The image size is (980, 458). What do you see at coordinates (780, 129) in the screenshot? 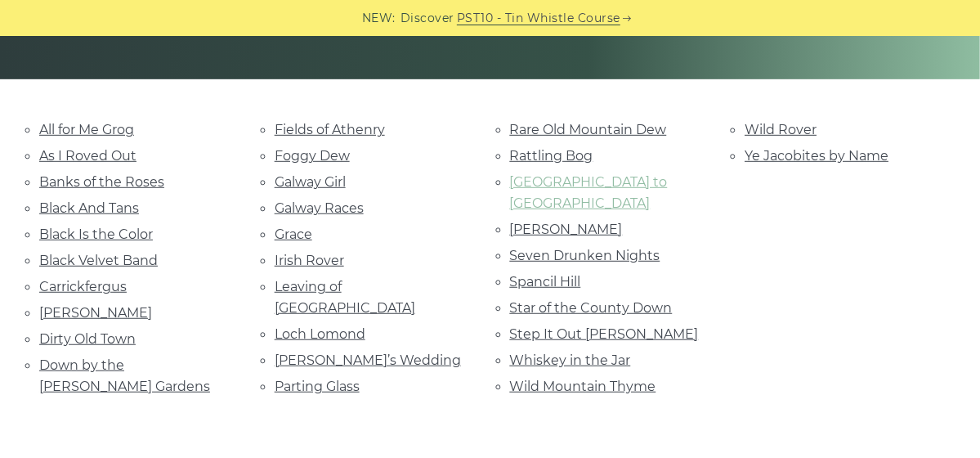
I see `a: Wild Rover` at bounding box center [780, 129].